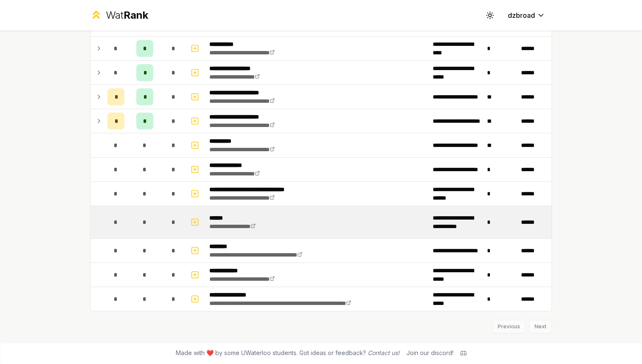 Image resolution: width=642 pixels, height=364 pixels. What do you see at coordinates (127, 16) in the screenshot?
I see `div: Wat` at bounding box center [127, 16].